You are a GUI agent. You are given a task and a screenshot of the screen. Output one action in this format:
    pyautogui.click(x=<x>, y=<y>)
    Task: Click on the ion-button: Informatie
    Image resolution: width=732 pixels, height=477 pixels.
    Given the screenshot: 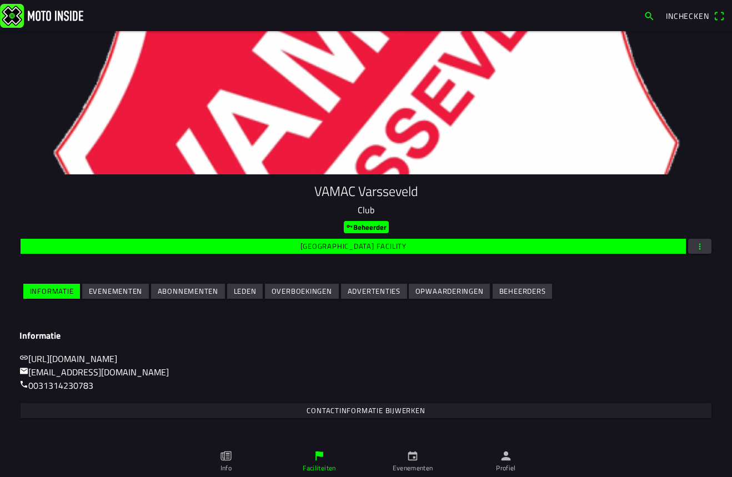 What is the action you would take?
    pyautogui.click(x=52, y=291)
    